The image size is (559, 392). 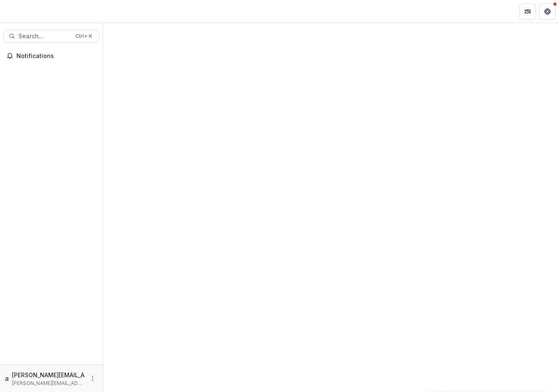 What do you see at coordinates (528, 12) in the screenshot?
I see `button: Partners` at bounding box center [528, 12].